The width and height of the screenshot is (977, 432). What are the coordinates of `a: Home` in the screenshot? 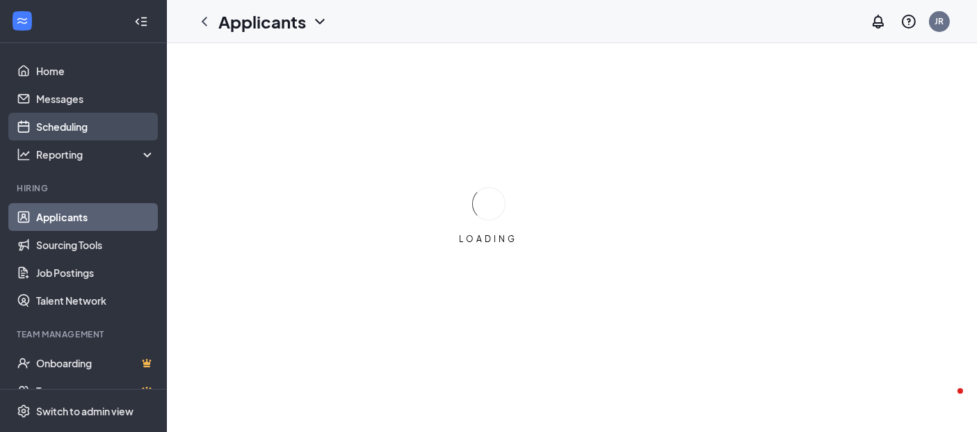 It's located at (95, 71).